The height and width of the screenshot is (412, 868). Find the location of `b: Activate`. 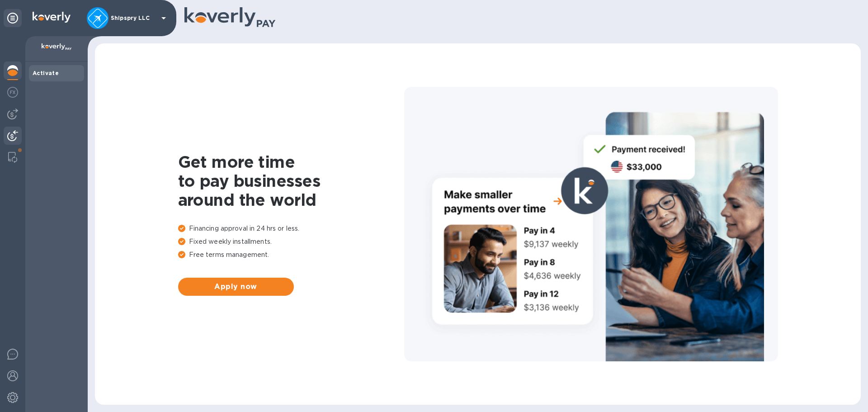

b: Activate is located at coordinates (46, 73).